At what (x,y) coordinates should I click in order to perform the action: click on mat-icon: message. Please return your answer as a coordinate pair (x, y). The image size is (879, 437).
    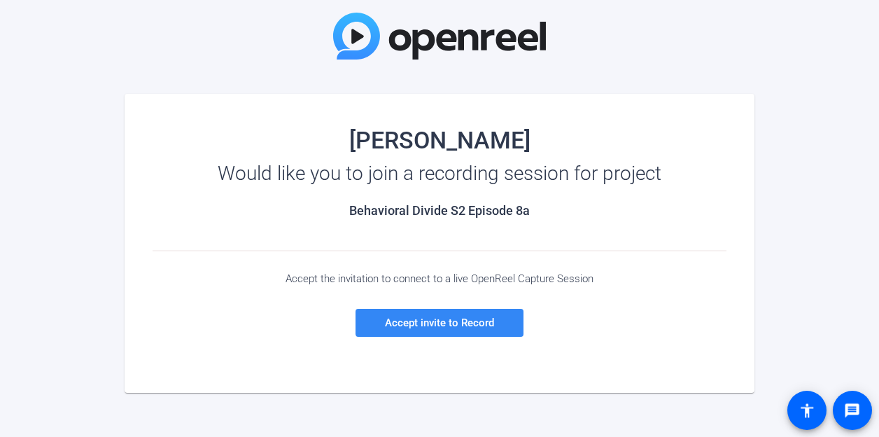
    Looking at the image, I should click on (853, 410).